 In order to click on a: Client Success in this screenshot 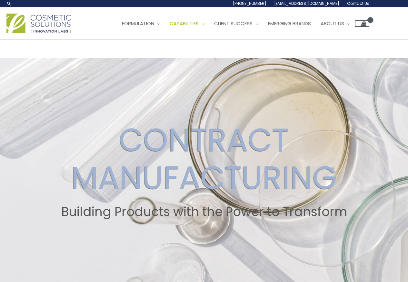, I will do `click(236, 24)`.